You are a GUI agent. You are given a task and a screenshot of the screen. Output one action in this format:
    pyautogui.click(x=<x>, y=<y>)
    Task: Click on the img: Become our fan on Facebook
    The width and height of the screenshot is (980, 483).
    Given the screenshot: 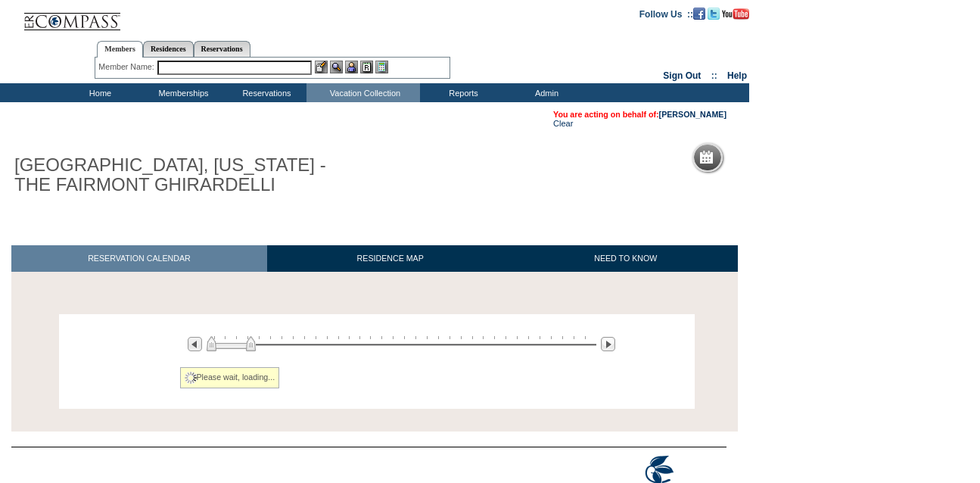 What is the action you would take?
    pyautogui.click(x=699, y=14)
    